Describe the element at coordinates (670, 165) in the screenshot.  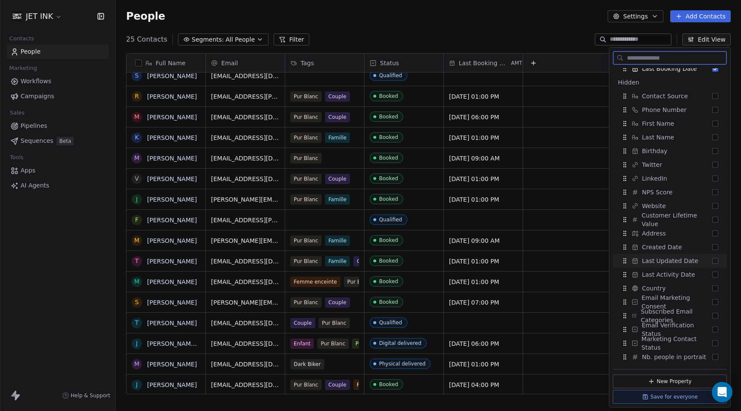
I see `div: Twitter` at that location.